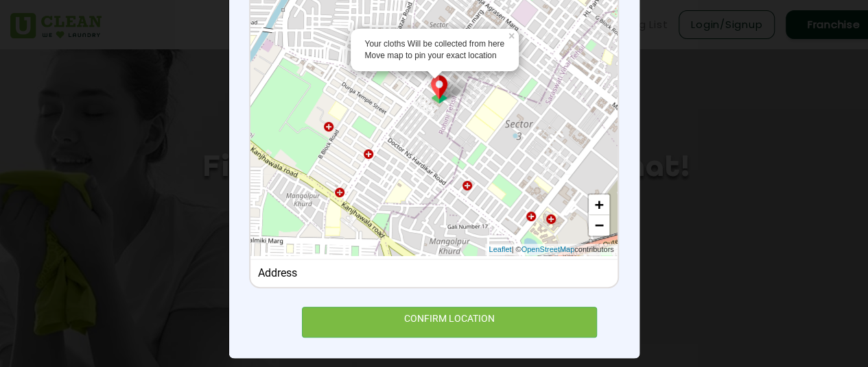  What do you see at coordinates (550, 249) in the screenshot?
I see `div: | © contributors` at bounding box center [550, 249].